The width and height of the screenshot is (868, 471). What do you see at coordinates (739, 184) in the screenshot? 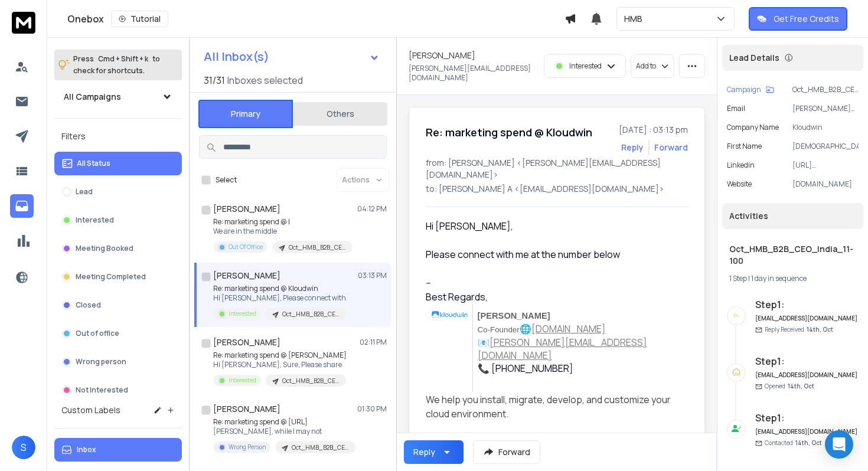
I see `p: website` at bounding box center [739, 184].